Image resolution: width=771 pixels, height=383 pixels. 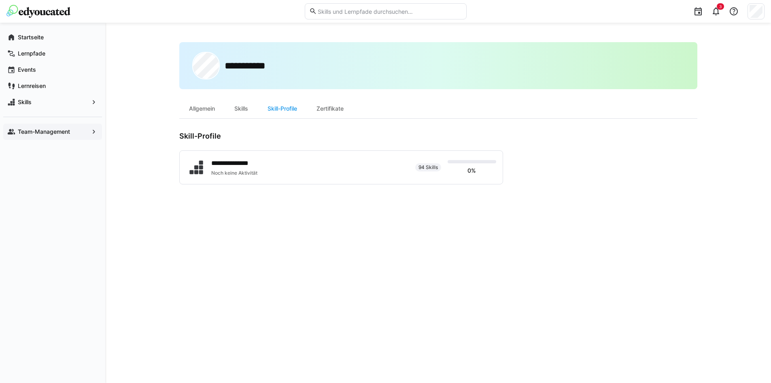 I want to click on p: 0%, so click(x=472, y=170).